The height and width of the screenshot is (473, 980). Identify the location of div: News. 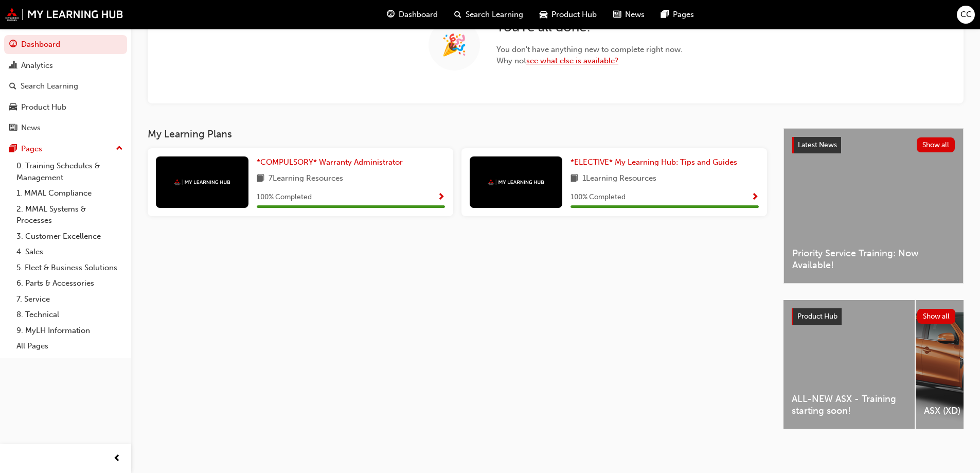
(30, 128).